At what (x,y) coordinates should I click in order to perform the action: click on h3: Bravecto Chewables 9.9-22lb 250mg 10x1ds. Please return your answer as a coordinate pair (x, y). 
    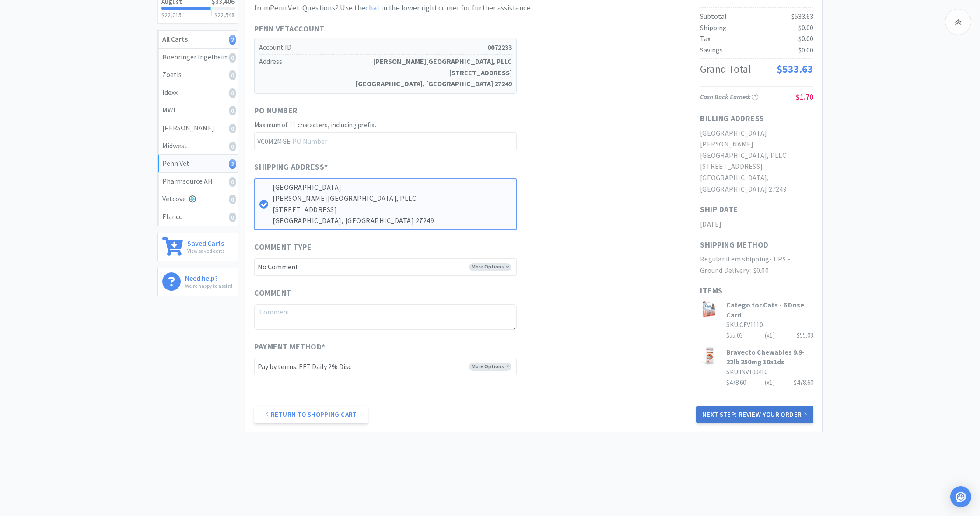
    Looking at the image, I should click on (770, 357).